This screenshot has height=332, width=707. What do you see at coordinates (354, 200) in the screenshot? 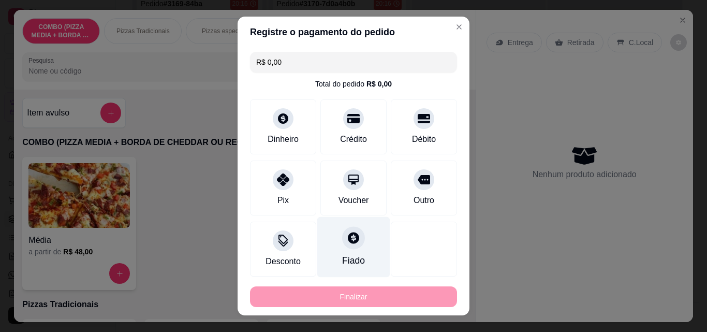
I see `div: Voucher` at bounding box center [354, 200].